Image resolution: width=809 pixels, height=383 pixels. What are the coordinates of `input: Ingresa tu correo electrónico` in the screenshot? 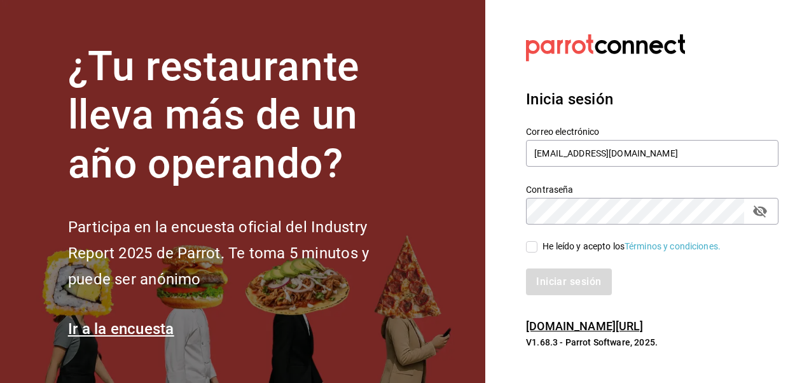 It's located at (652, 153).